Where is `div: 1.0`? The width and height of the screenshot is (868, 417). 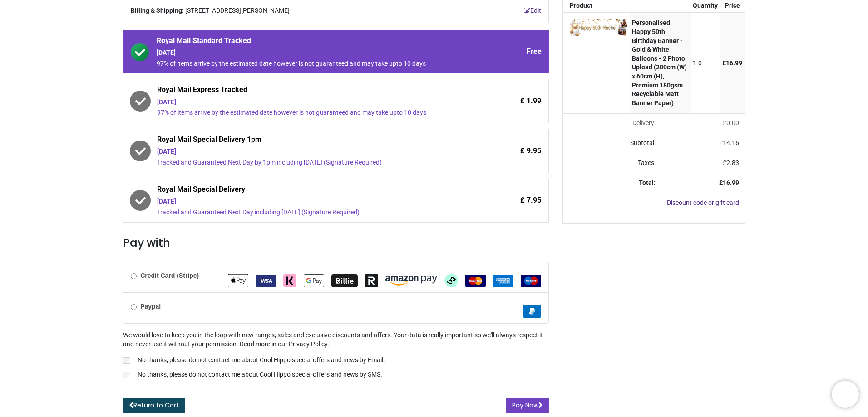 div: 1.0 is located at coordinates (705, 63).